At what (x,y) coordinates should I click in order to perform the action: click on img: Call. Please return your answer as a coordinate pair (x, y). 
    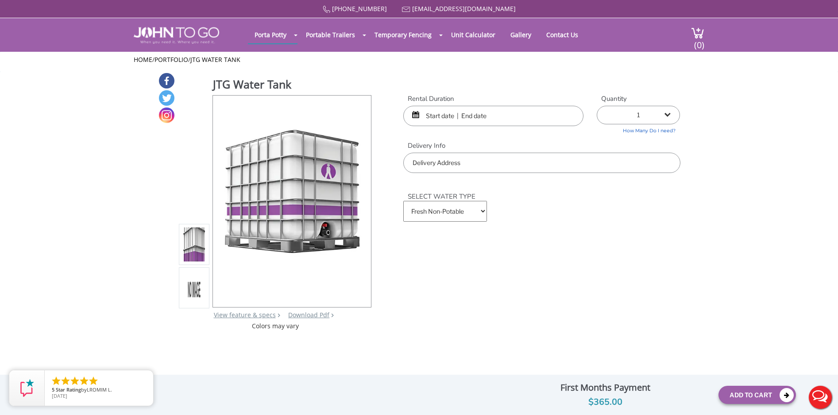
    Looking at the image, I should click on (326, 9).